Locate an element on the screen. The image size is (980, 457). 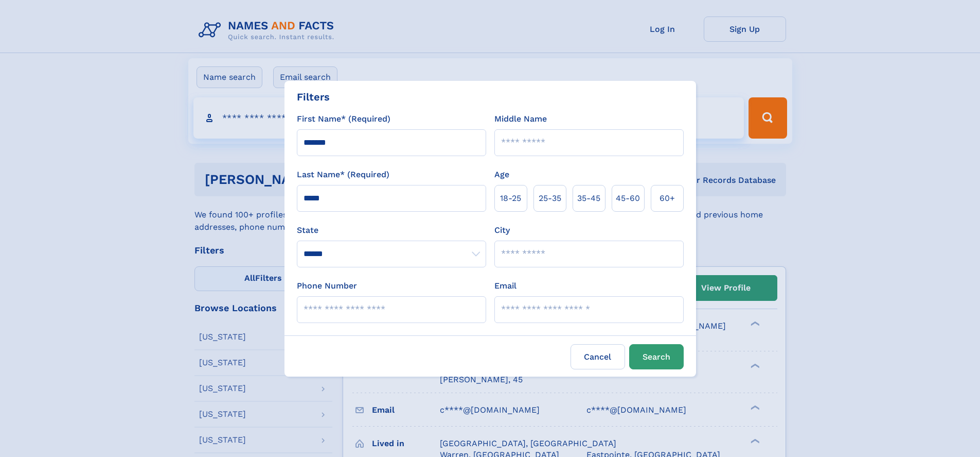
button: Search is located at coordinates (656, 356).